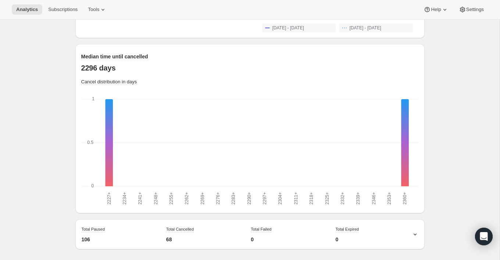  Describe the element at coordinates (348, 230) in the screenshot. I see `span: Total Expired` at that location.